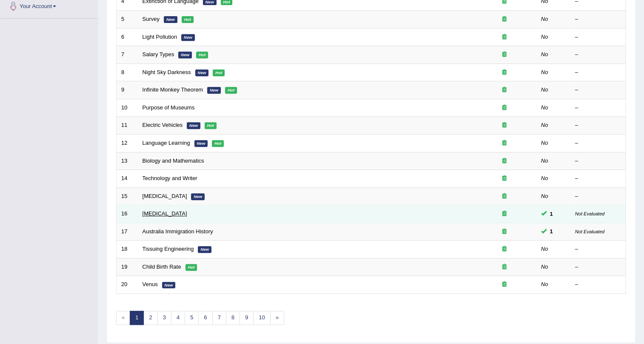 The height and width of the screenshot is (344, 644). Describe the element at coordinates (246, 318) in the screenshot. I see `a: 9` at that location.